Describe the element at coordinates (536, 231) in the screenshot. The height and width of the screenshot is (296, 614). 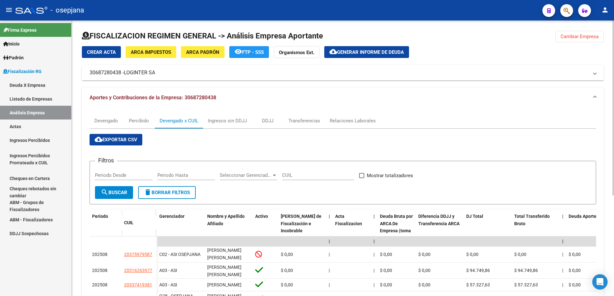
I see `datatable-header-cell: Total Transferido Bruto` at that location.